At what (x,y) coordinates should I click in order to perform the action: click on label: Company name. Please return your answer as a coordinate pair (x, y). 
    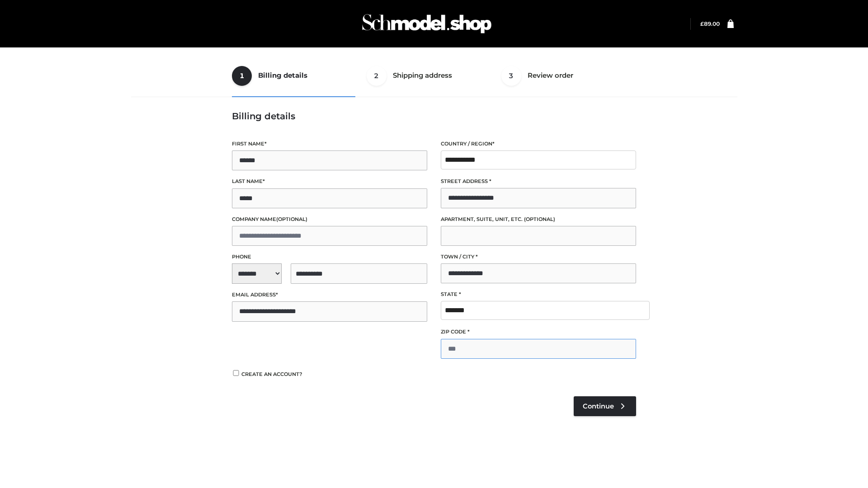
    Looking at the image, I should click on (330, 219).